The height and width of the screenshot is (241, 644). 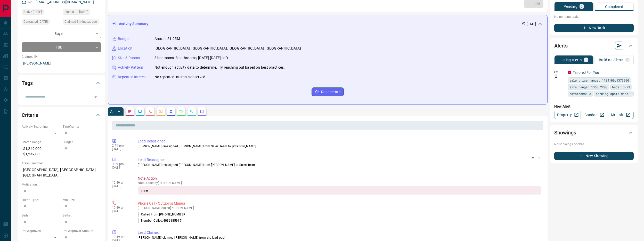 What do you see at coordinates (535, 158) in the screenshot?
I see `button: Pin` at bounding box center [535, 158].